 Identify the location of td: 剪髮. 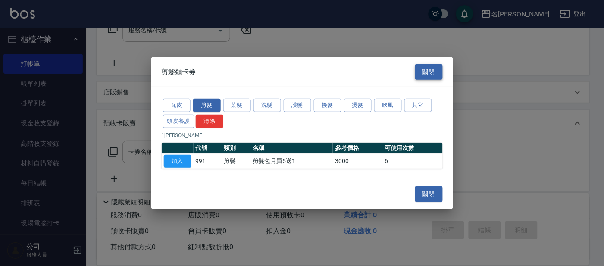
(236, 161).